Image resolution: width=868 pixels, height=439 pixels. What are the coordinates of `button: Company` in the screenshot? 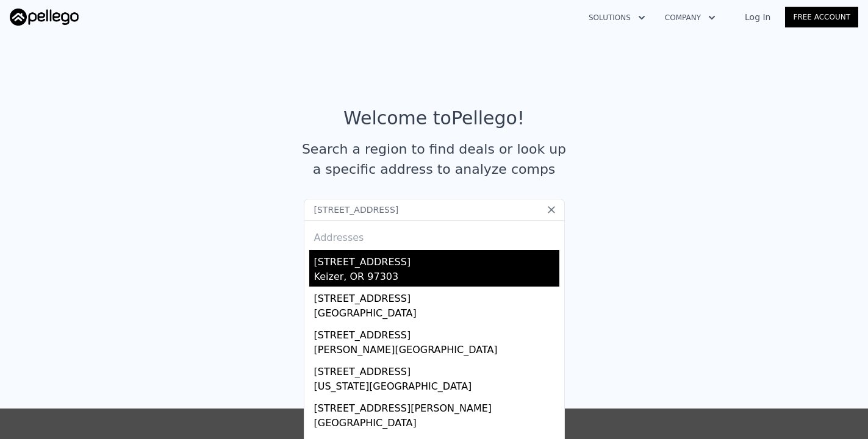 It's located at (689, 18).